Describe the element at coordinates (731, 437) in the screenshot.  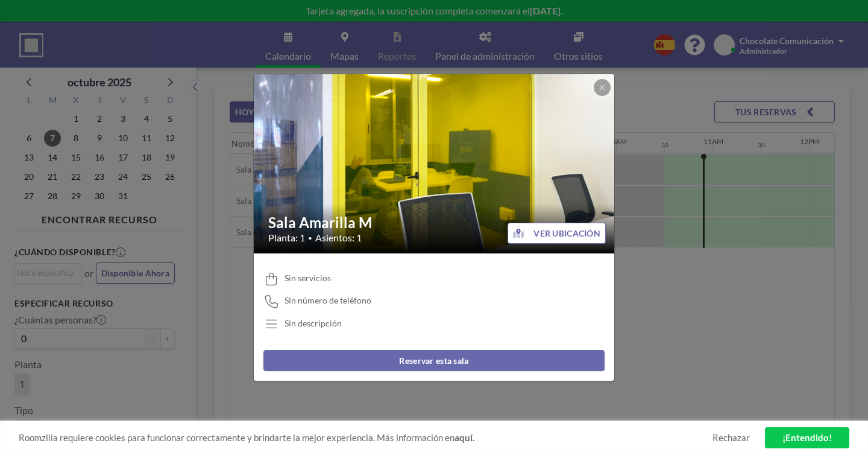
I see `a: Rechazar` at that location.